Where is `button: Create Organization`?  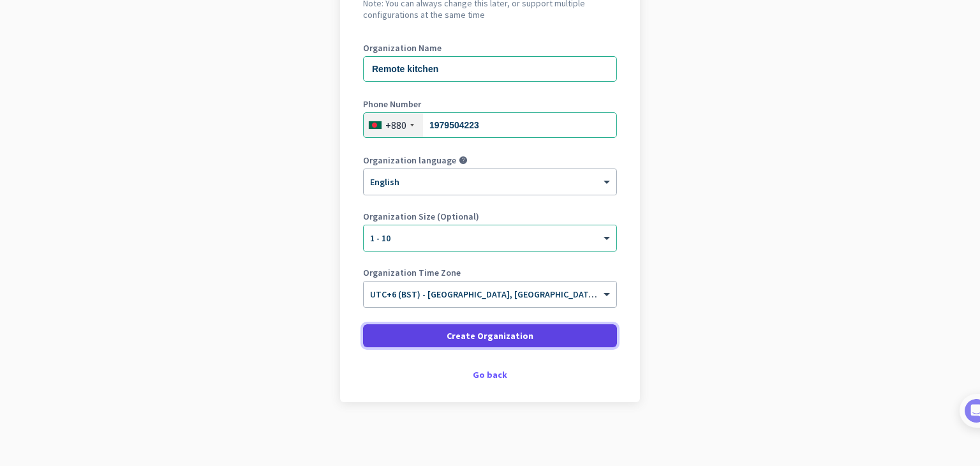
button: Create Organization is located at coordinates (490, 336).